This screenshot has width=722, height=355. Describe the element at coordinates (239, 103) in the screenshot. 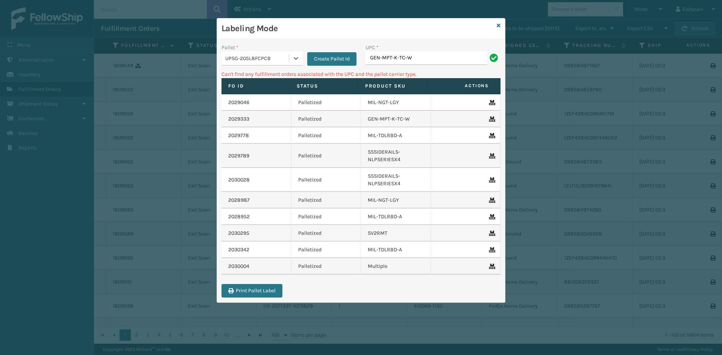

I see `a: 2029046` at that location.